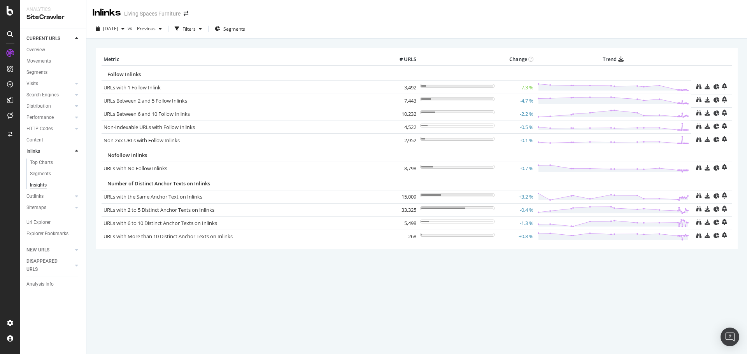 The height and width of the screenshot is (354, 747). I want to click on td: 10,232, so click(403, 114).